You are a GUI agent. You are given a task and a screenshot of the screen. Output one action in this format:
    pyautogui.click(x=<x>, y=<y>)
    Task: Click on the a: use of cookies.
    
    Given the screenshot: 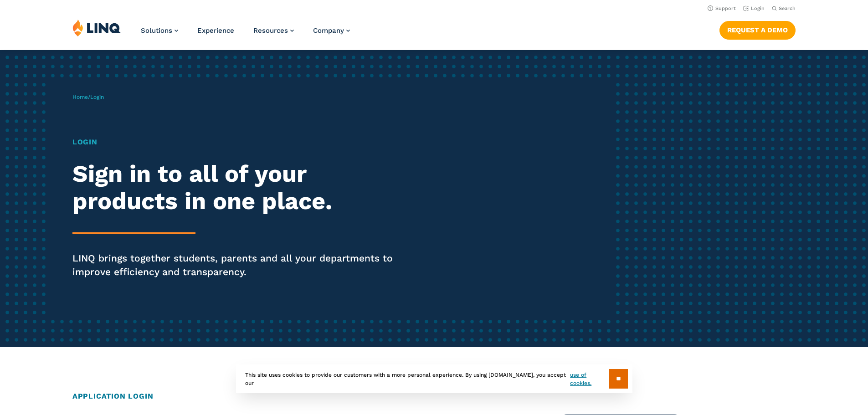 What is the action you would take?
    pyautogui.click(x=589, y=379)
    